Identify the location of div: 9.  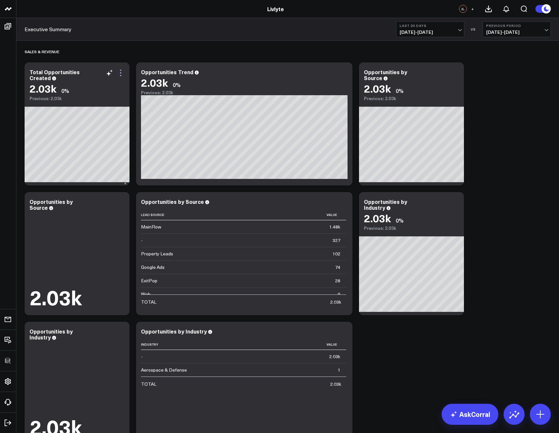
(339, 294).